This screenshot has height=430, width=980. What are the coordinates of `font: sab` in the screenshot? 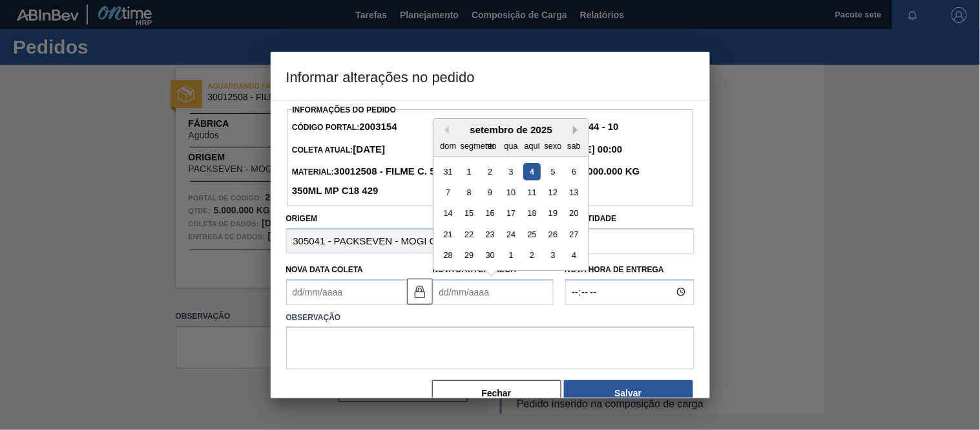 It's located at (573, 145).